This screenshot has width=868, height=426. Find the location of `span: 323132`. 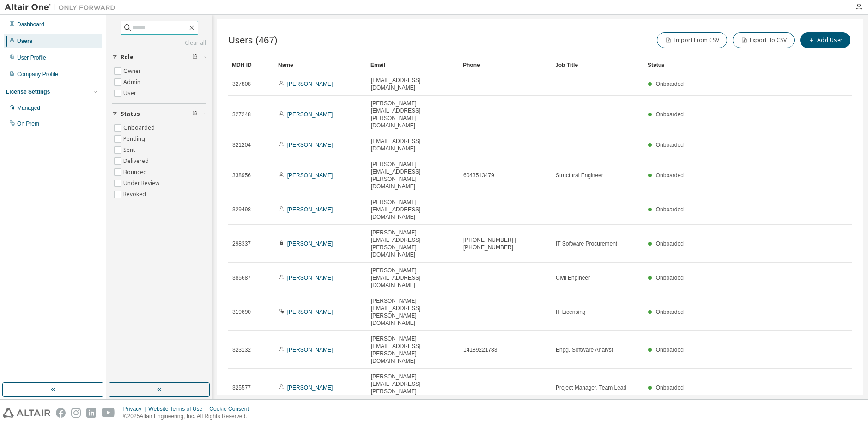

span: 323132 is located at coordinates (242, 350).